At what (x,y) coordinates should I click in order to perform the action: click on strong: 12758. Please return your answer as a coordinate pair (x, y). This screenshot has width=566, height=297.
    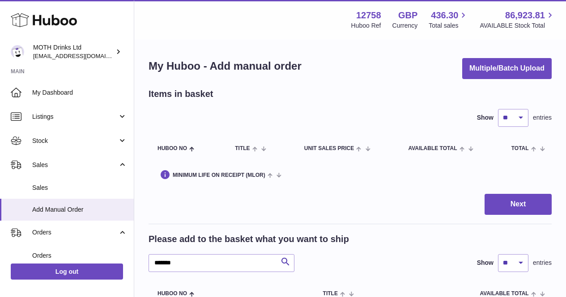
    Looking at the image, I should click on (369, 15).